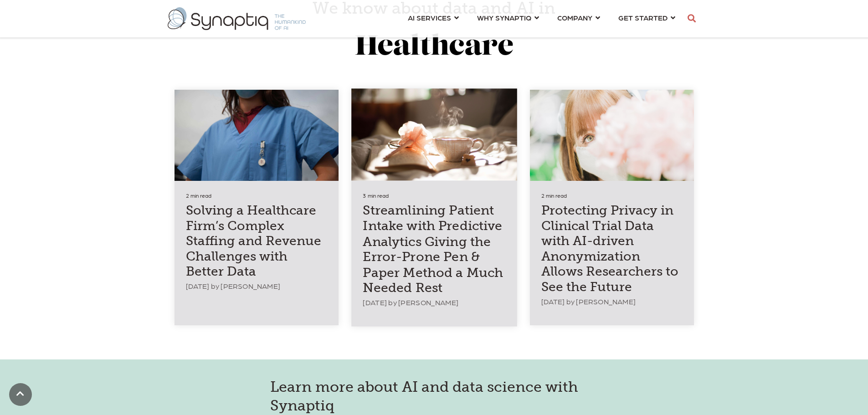 This screenshot has width=868, height=415. Describe the element at coordinates (643, 17) in the screenshot. I see `span: GET STARTED` at that location.